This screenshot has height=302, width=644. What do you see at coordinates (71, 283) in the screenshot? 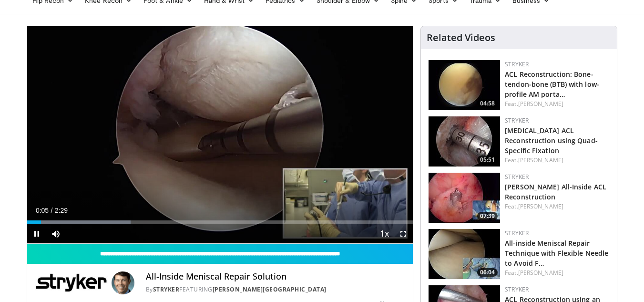
I see `img: Stryker` at bounding box center [71, 283].